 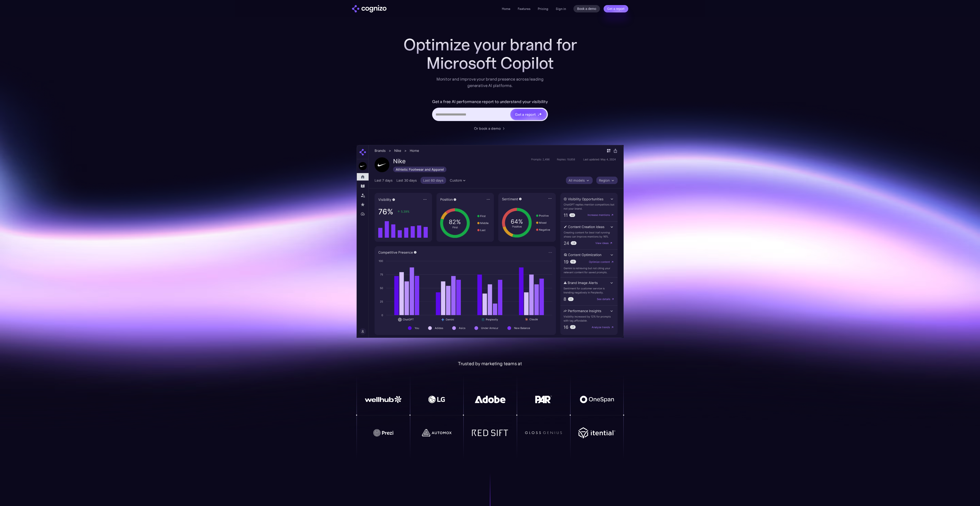 What do you see at coordinates (529, 114) in the screenshot?
I see `a: Get a reportstarstarstar` at bounding box center [529, 114].